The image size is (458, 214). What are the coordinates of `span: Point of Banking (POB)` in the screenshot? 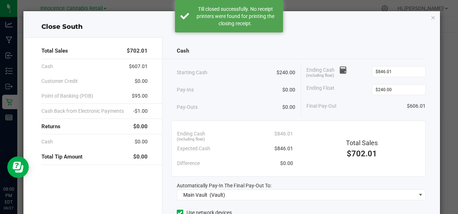 It's located at (67, 96).